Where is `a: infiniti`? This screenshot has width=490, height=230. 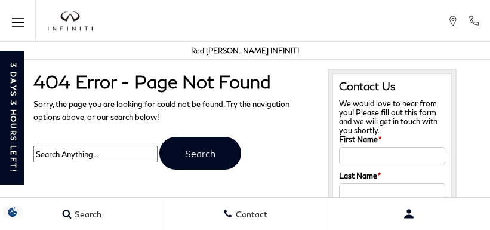 a: infiniti is located at coordinates (70, 21).